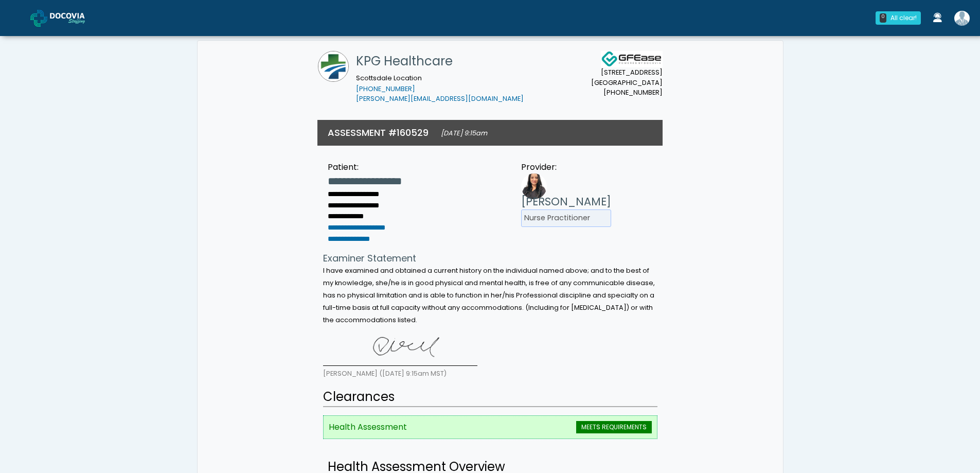  Describe the element at coordinates (378, 132) in the screenshot. I see `h3: ASSESSMENT #160529` at that location.